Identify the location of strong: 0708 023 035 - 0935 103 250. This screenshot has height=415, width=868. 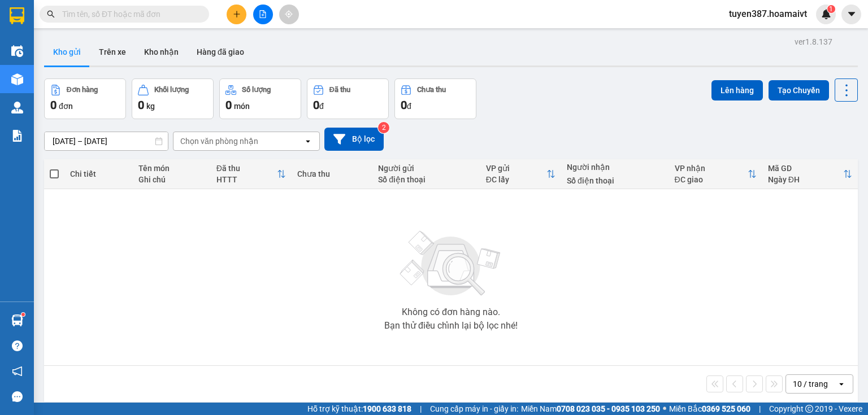
(608, 409).